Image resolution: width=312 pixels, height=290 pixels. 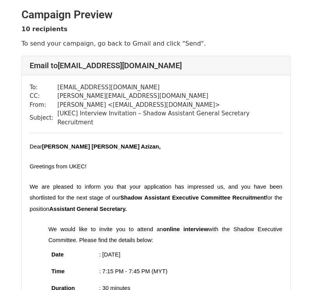 I want to click on span: We are pleased to inform you that your application has impressed us, and you have been shortliste..., so click(x=157, y=192).